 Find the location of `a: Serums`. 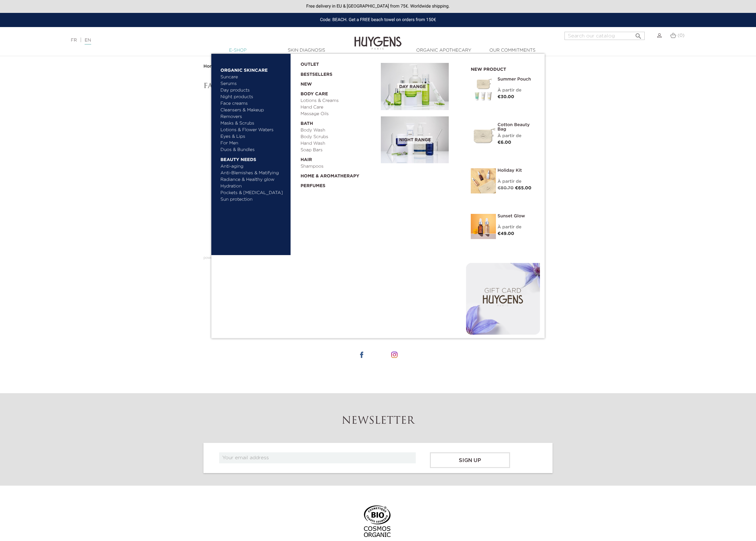

a: Serums is located at coordinates (253, 84).